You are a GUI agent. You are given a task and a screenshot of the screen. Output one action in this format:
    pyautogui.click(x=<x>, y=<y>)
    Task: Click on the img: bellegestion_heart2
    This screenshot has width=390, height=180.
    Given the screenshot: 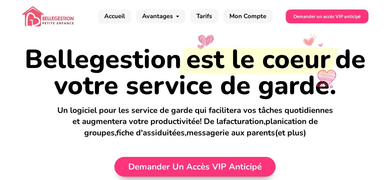 What is the action you would take?
    pyautogui.click(x=326, y=79)
    